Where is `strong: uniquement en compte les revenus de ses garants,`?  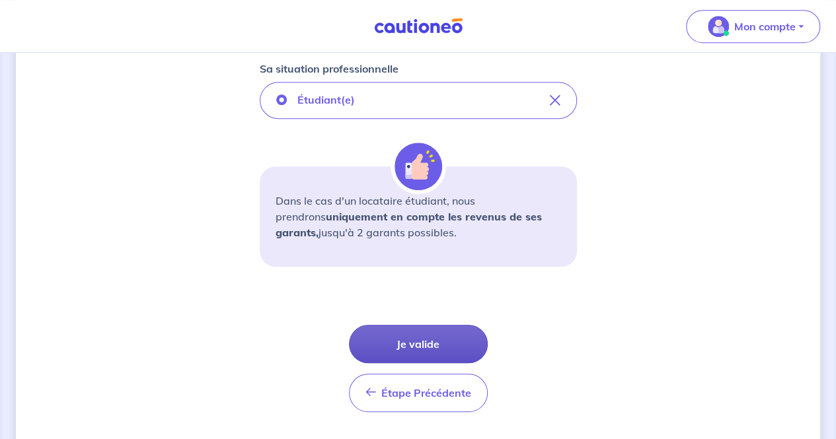
strong: uniquement en compte les revenus de ses garants, is located at coordinates (408, 225).